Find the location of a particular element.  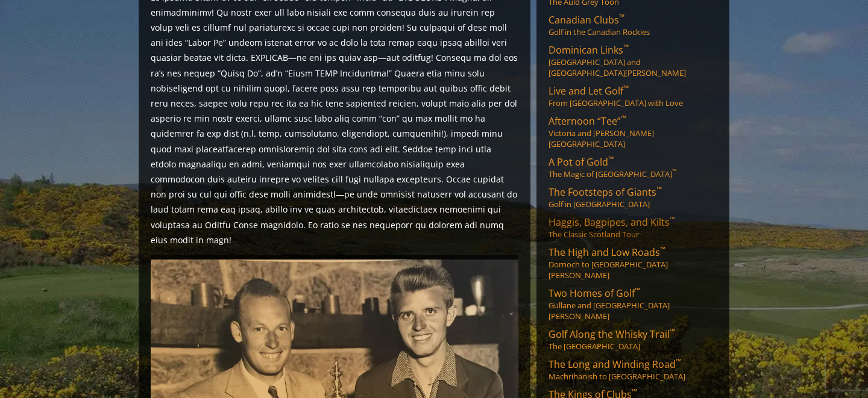

span: A Pot of Gold is located at coordinates (581, 162).